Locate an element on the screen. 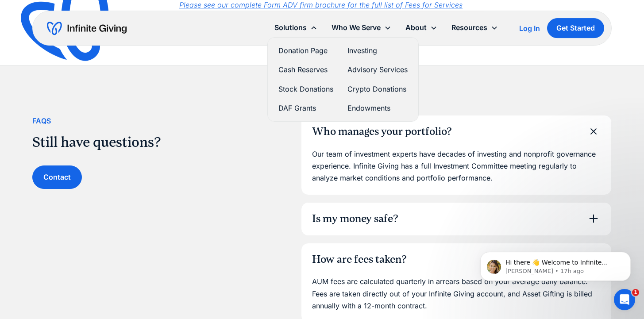  p: Message from Kasey, sent 17h ago is located at coordinates (95, 38).